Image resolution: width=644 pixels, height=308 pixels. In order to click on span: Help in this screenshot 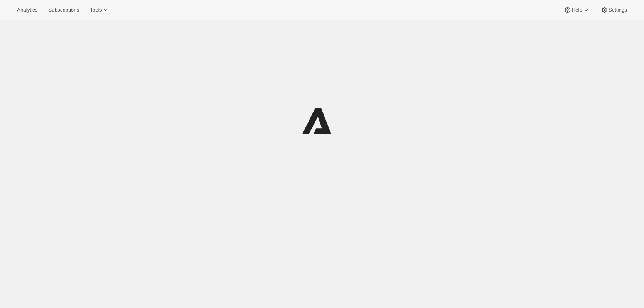, I will do `click(577, 10)`.